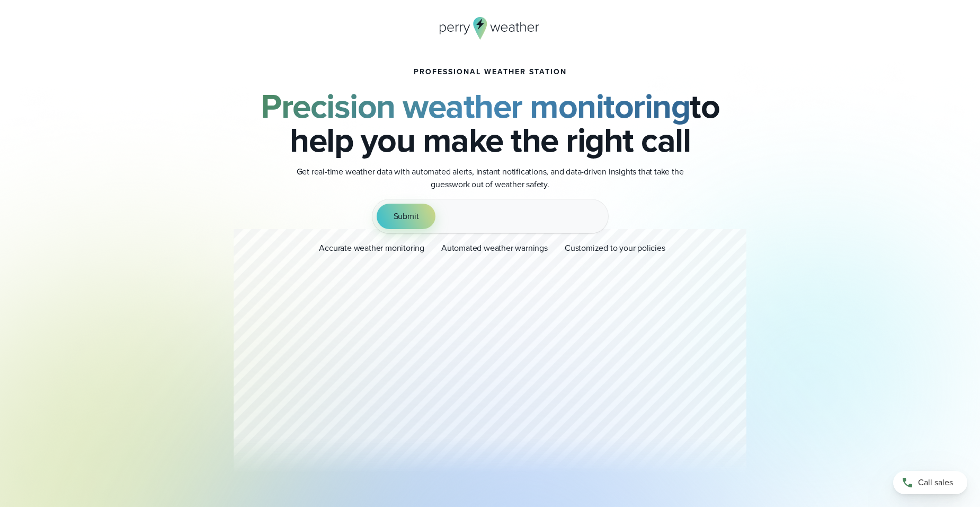 The image size is (980, 507). What do you see at coordinates (615, 248) in the screenshot?
I see `p: Customized to your policies` at bounding box center [615, 248].